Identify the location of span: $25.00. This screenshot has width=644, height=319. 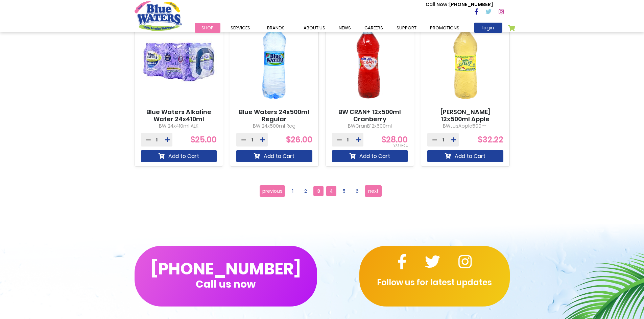
(203, 139).